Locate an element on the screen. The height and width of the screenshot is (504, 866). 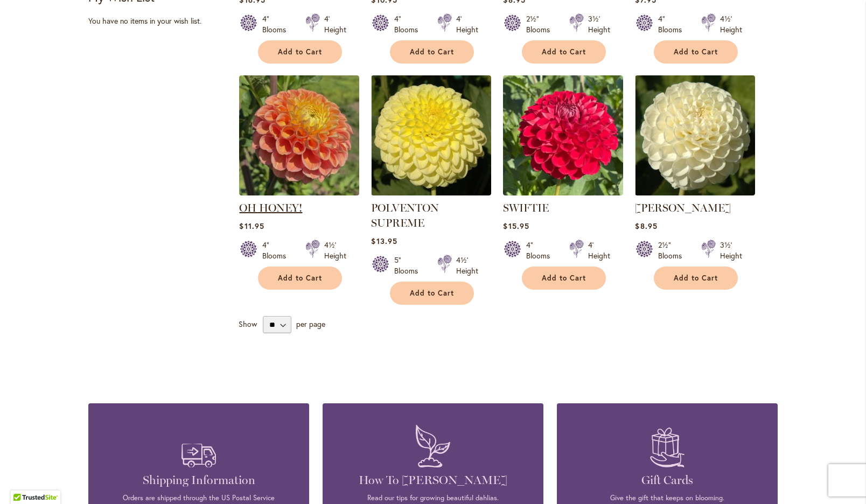
div: You have no items in your wish list. is located at coordinates (160, 21).